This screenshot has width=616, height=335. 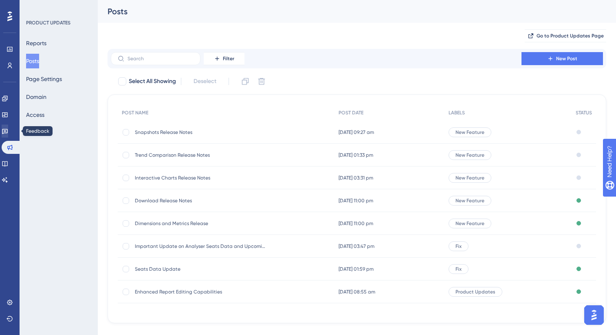 I want to click on span: STATUS, so click(x=584, y=113).